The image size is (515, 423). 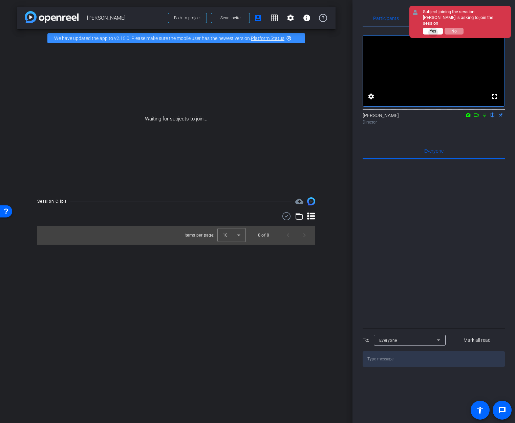 What do you see at coordinates (230, 18) in the screenshot?
I see `button: Send invite` at bounding box center [230, 18].